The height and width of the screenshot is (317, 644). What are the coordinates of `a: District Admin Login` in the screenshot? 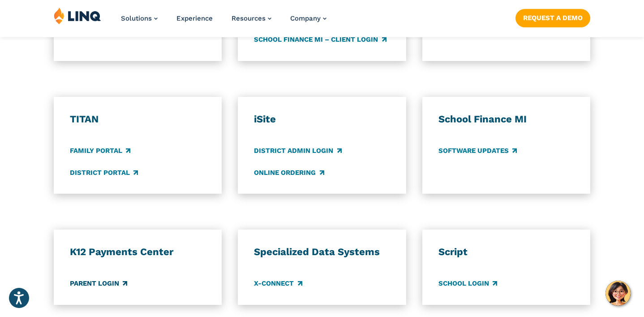 It's located at (297, 151).